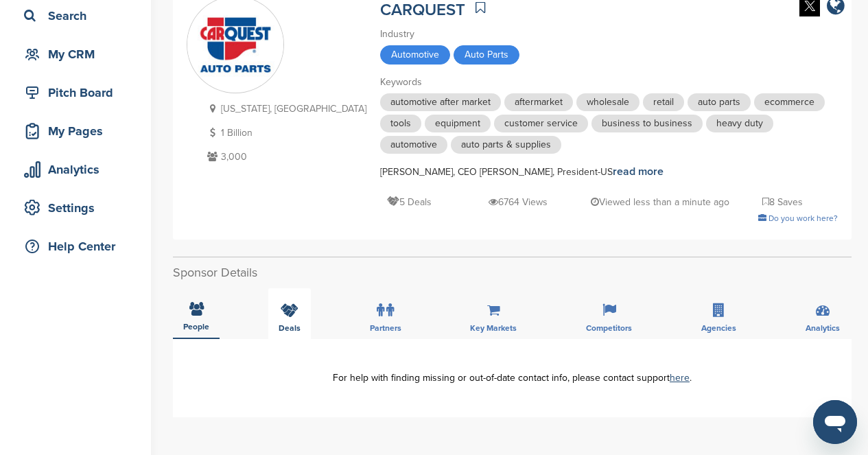 This screenshot has height=455, width=868. Describe the element at coordinates (608, 34) in the screenshot. I see `div: Industry` at that location.